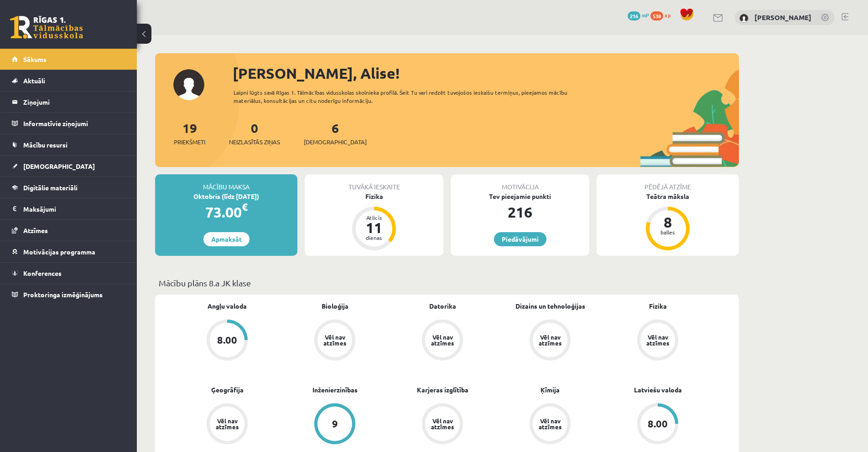 The width and height of the screenshot is (868, 452). What do you see at coordinates (226, 184) in the screenshot?
I see `div: Mācību maksa` at bounding box center [226, 184].